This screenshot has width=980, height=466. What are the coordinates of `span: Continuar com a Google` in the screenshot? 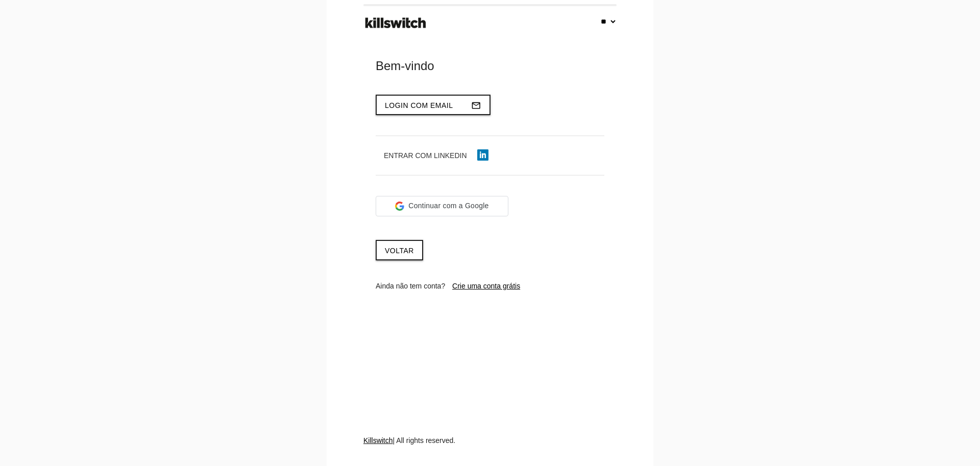 It's located at (449, 205).